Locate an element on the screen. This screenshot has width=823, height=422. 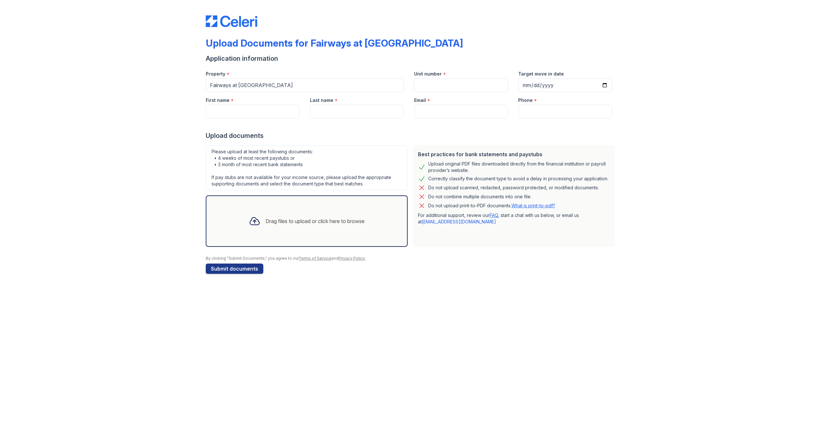
div: Do not upload scanned, redacted, password protected, or modified documents. is located at coordinates (513, 188).